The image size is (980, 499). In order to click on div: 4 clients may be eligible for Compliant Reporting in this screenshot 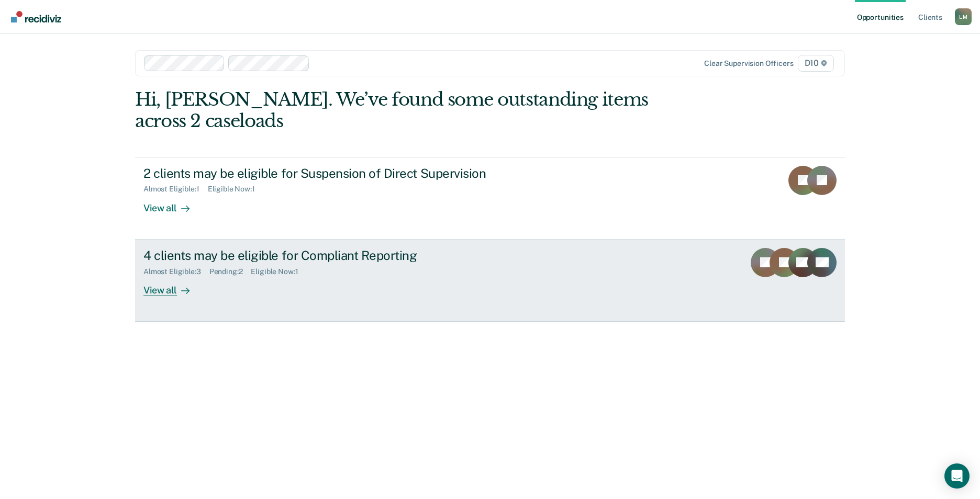, I will do `click(327, 255)`.